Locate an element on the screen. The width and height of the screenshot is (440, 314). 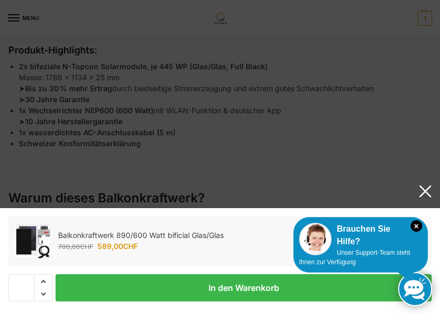
span: 700,00 is located at coordinates (75, 246).